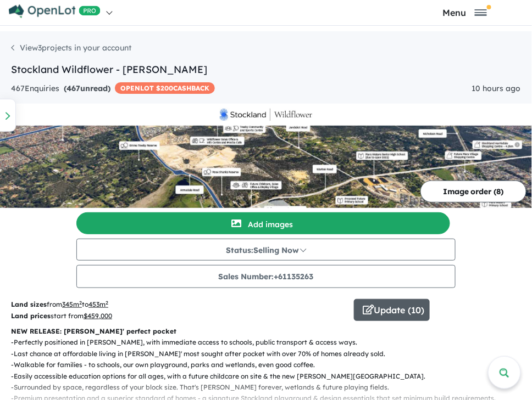  Describe the element at coordinates (266, 249) in the screenshot. I see `button: Status:Selling Now` at that location.